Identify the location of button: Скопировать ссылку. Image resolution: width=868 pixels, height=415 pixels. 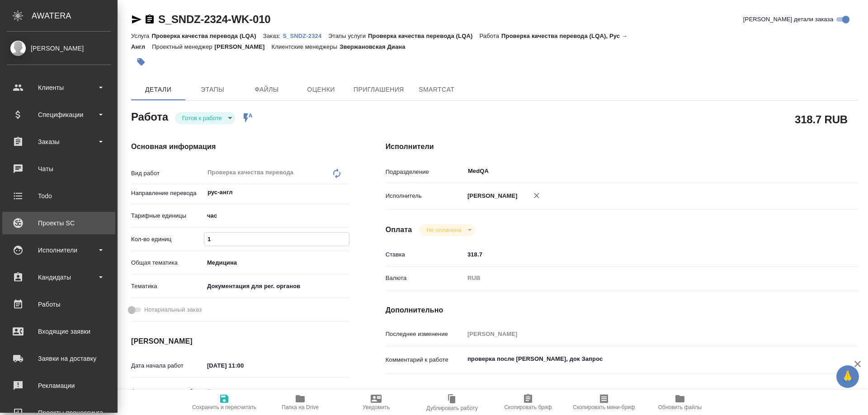
(150, 19).